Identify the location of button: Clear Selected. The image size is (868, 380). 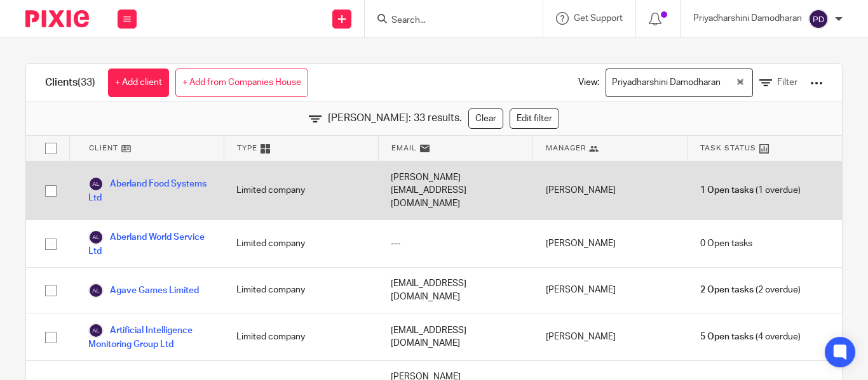
(740, 83).